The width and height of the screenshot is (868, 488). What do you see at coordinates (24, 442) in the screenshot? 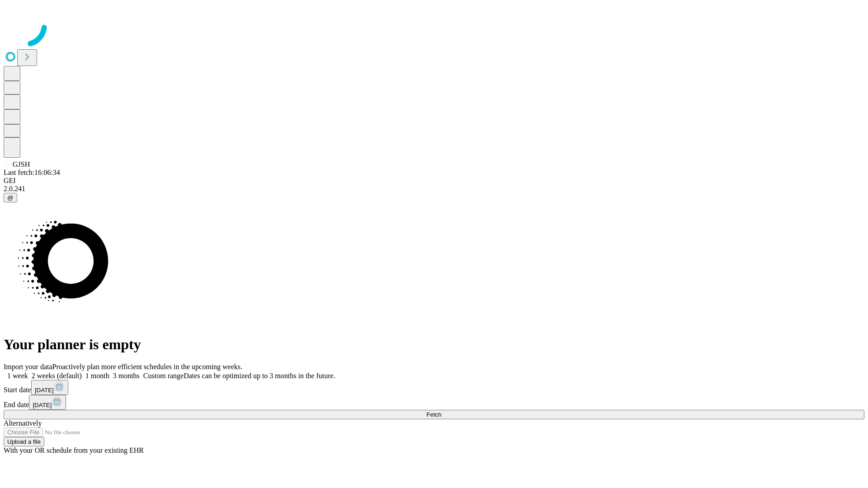
I see `button: Upload a file` at bounding box center [24, 442].